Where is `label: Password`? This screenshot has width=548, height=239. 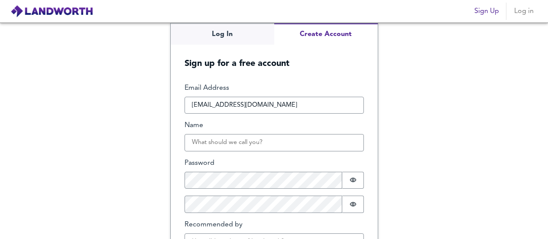
label: Password is located at coordinates (274, 163).